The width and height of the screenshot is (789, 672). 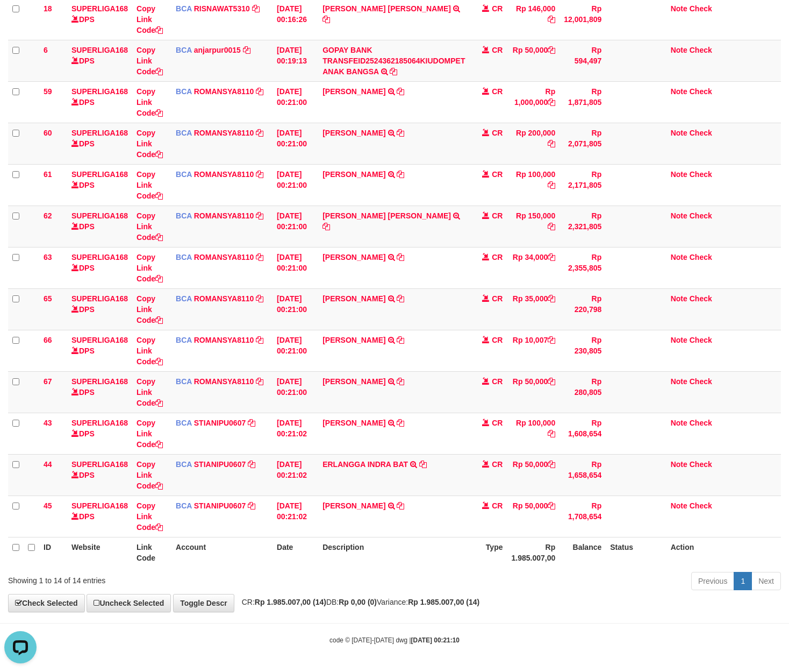 What do you see at coordinates (533, 552) in the screenshot?
I see `th: Rp 1.985.007,00` at bounding box center [533, 552].